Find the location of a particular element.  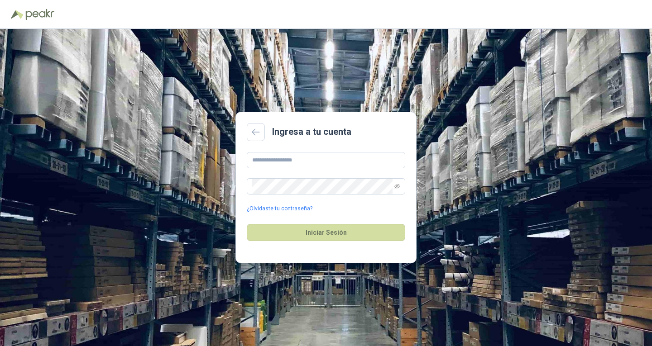

a: ¿Olvidaste tu contraseña? is located at coordinates (279, 209).